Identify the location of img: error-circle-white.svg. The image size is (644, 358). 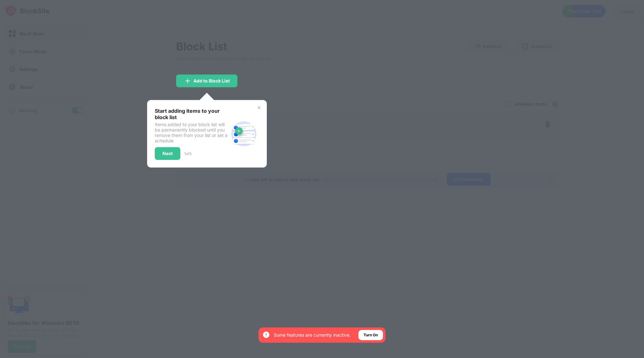
(266, 335).